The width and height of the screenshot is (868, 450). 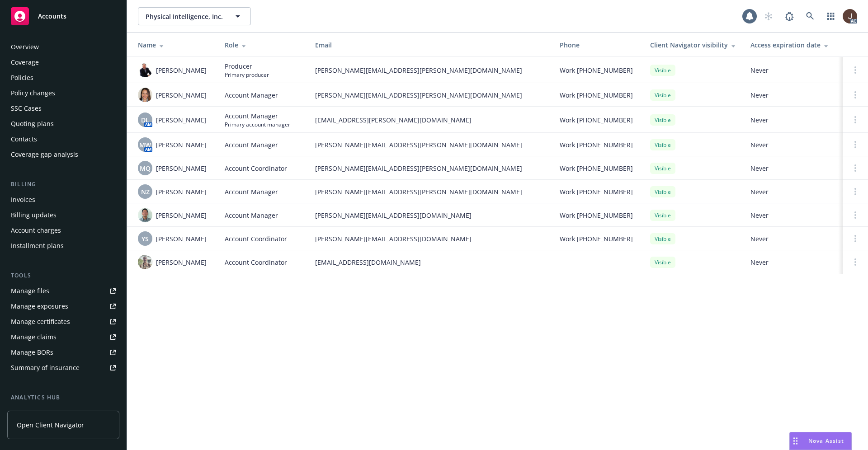 I want to click on a: Billing updates, so click(x=63, y=215).